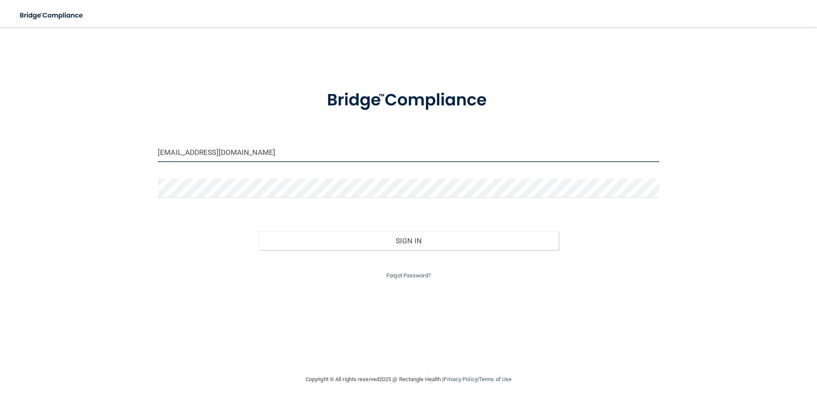 This screenshot has width=817, height=402. Describe the element at coordinates (460, 379) in the screenshot. I see `a: Privacy Policy` at that location.